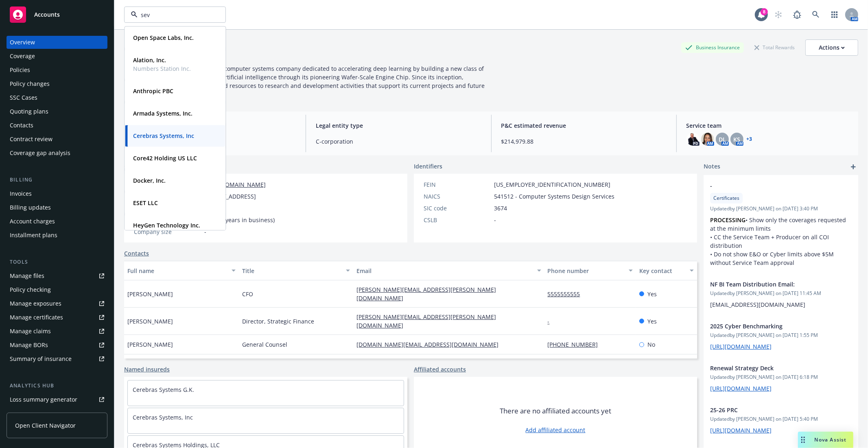 This screenshot has height=448, width=868. I want to click on div: SSC Cases, so click(24, 98).